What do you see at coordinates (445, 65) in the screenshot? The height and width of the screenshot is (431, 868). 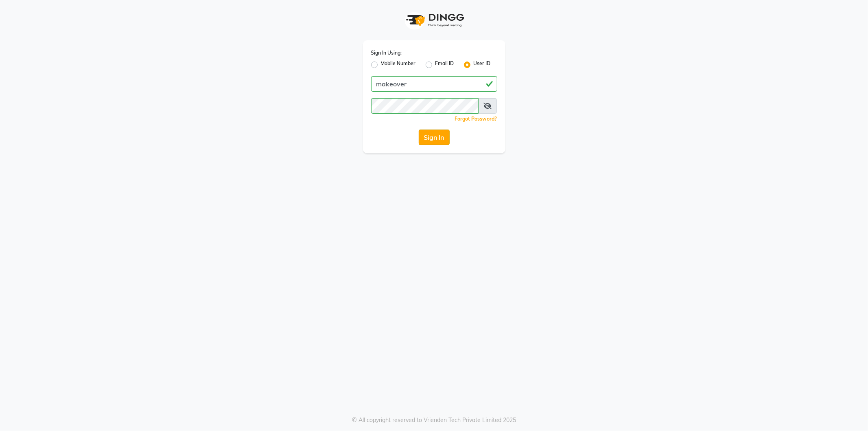 I see `label: Email ID` at bounding box center [445, 65].